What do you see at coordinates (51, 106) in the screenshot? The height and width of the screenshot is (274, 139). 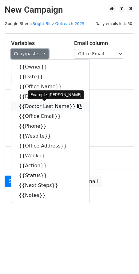 I see `a: {{Doctor Last Name}}` at bounding box center [51, 106].